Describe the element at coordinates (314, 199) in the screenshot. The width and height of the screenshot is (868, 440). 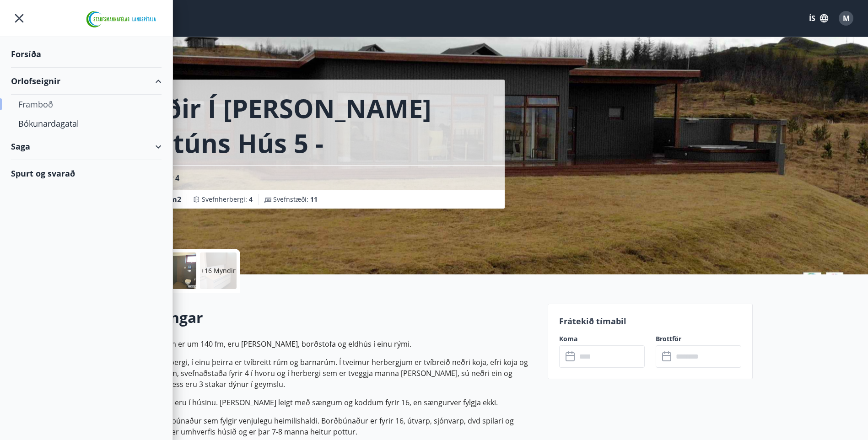
I see `span: 11` at that location.